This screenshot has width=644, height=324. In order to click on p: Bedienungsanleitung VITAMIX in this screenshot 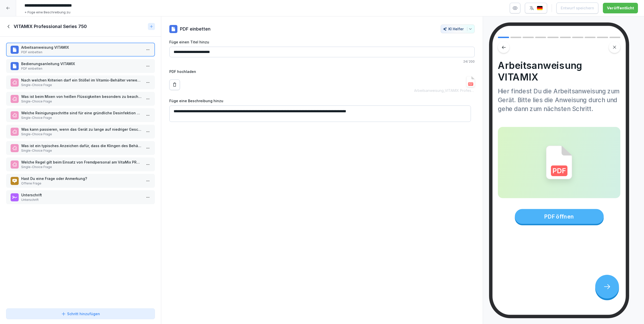, I will do `click(82, 63)`.